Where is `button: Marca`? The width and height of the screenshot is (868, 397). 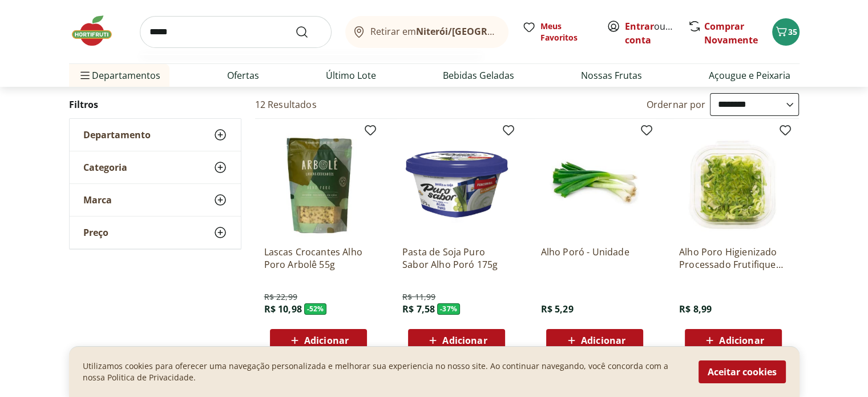 button: Marca is located at coordinates (155, 200).